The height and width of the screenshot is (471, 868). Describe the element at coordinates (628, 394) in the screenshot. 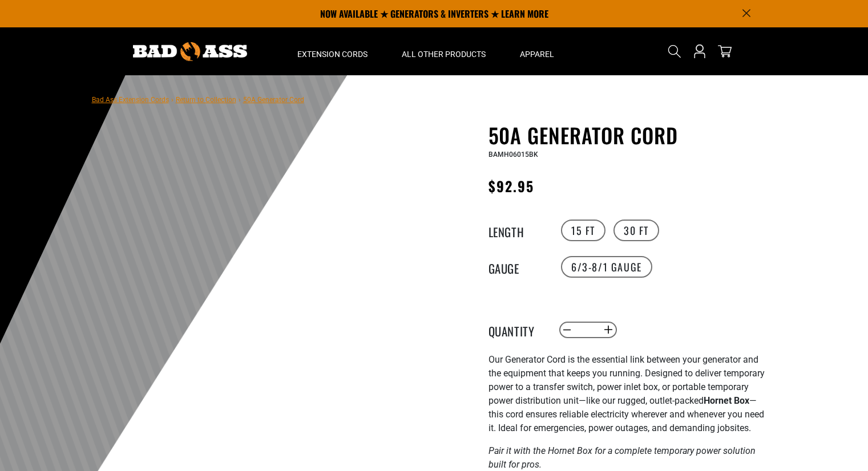

I see `p: Our Generator Cord is the essential link between your generator and the equipment that keeps you ...` at that location.